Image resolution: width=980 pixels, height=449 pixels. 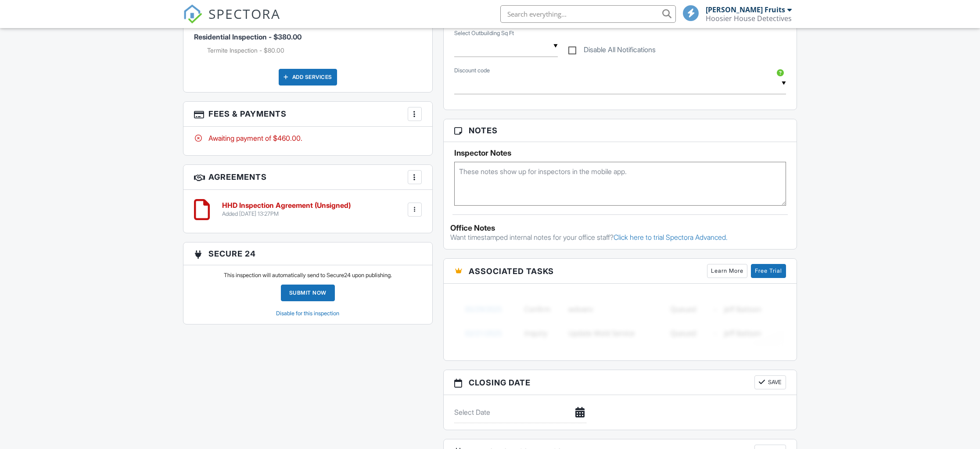 I want to click on a: Learn More, so click(x=727, y=271).